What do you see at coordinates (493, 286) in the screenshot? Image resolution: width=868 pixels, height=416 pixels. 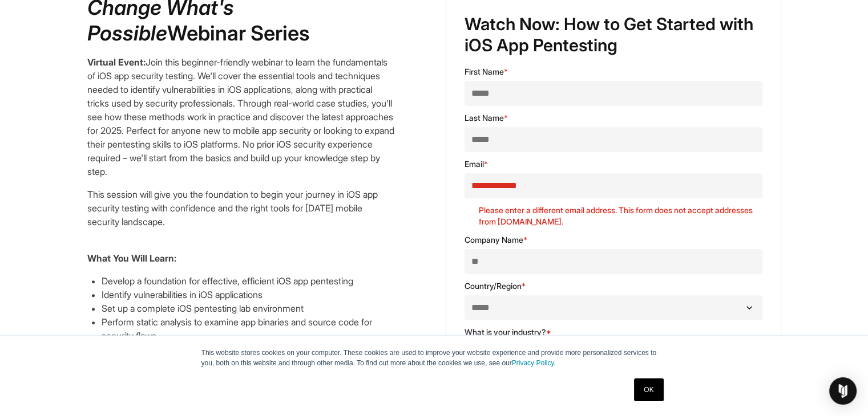 I see `span: Country/Region` at bounding box center [493, 286].